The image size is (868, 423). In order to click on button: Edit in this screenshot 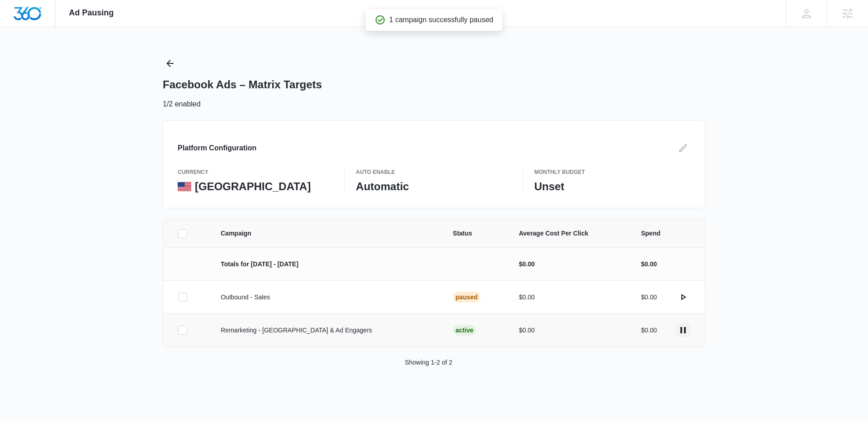, I will do `click(683, 148)`.